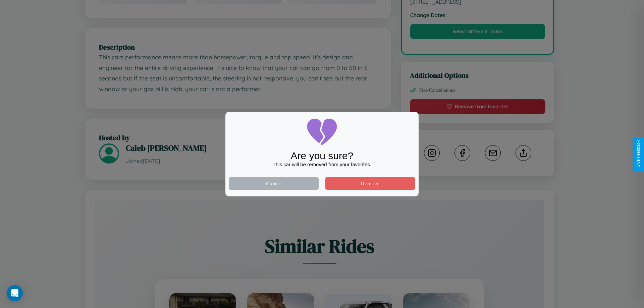 This screenshot has width=644, height=308. What do you see at coordinates (15, 293) in the screenshot?
I see `div: Open Intercom Messenger` at bounding box center [15, 293].